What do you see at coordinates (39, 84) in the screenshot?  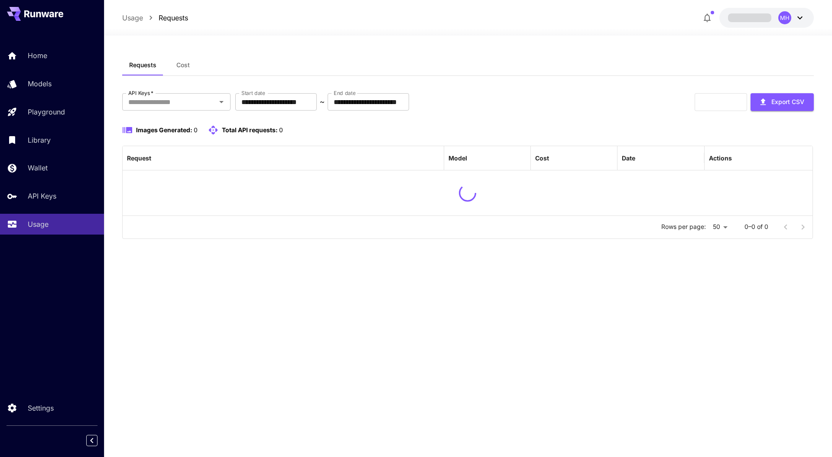 I see `p: Models` at bounding box center [39, 84].